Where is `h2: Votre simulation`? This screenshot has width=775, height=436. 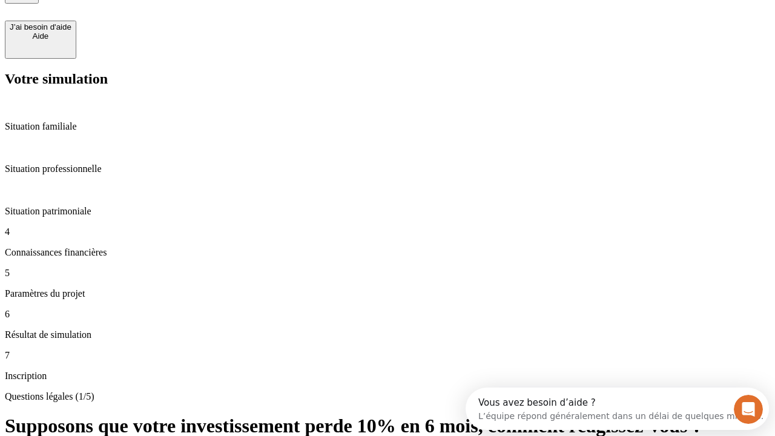
h2: Votre simulation is located at coordinates (388, 79).